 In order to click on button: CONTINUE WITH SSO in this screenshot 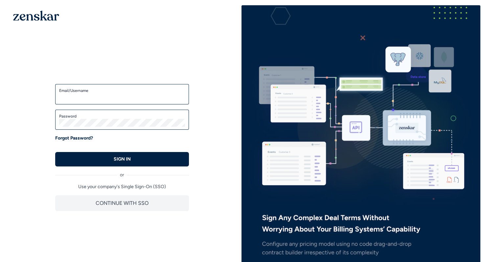, I will do `click(122, 204)`.